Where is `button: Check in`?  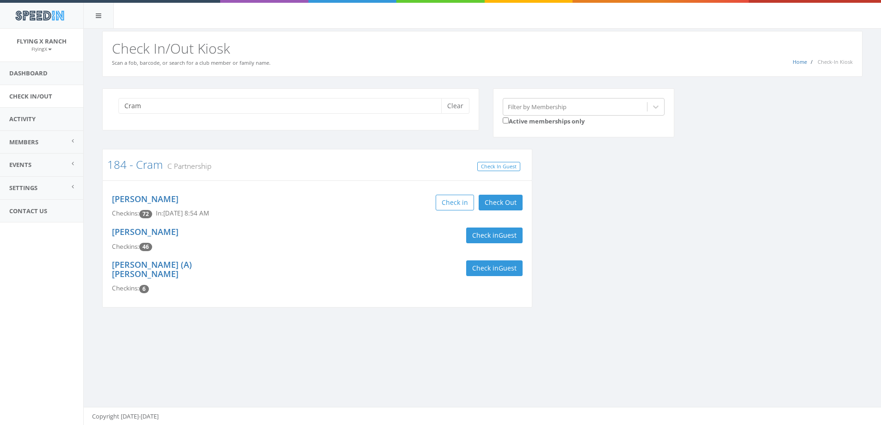 button: Check in is located at coordinates (455, 203).